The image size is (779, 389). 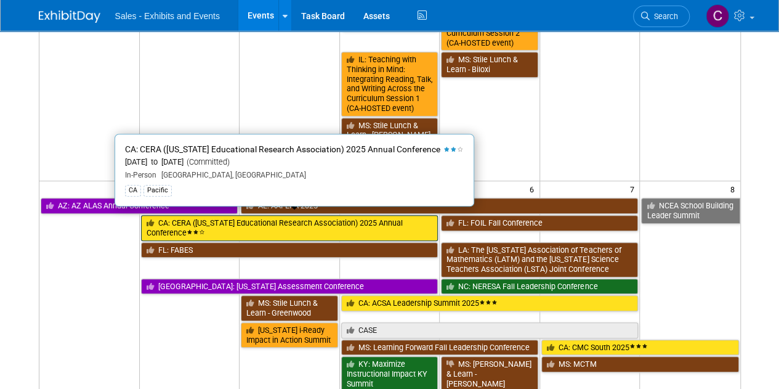 What do you see at coordinates (168, 16) in the screenshot?
I see `span: Sales - Exhibits and Events` at bounding box center [168, 16].